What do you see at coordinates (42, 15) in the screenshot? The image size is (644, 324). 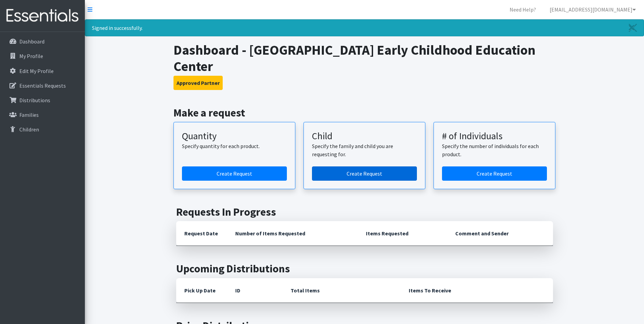 I see `img: HumanEssentials` at bounding box center [42, 15].